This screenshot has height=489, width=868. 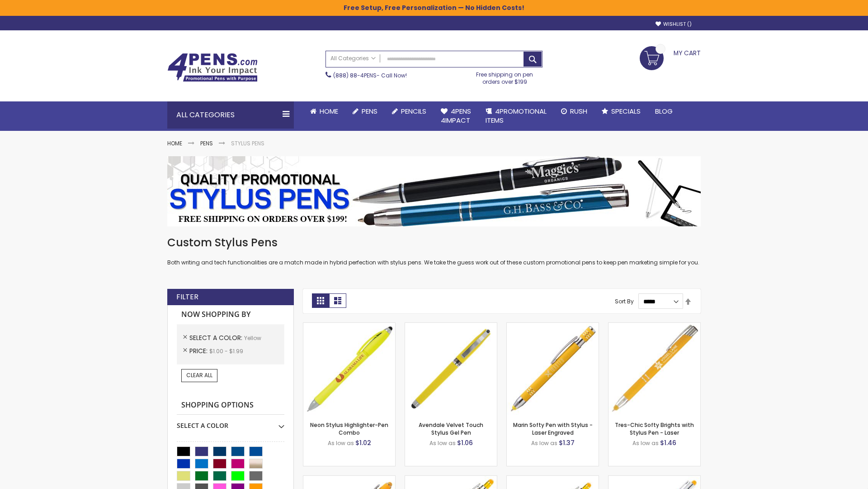 What do you see at coordinates (231, 422) in the screenshot?
I see `div: Select A Color` at bounding box center [231, 422].